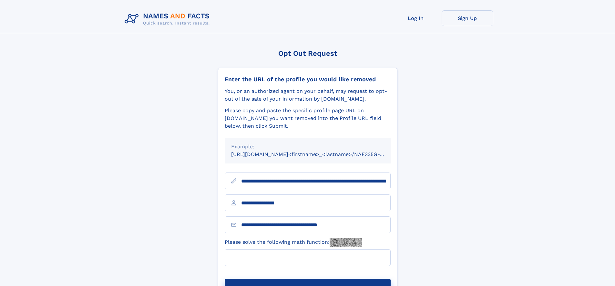 The height and width of the screenshot is (286, 615). What do you see at coordinates (308, 79) in the screenshot?
I see `div: Enter the URL of the profile you would like removed` at bounding box center [308, 79].